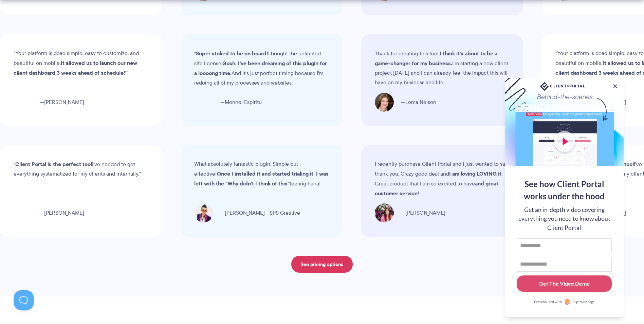  Describe the element at coordinates (130, 67) in the screenshot. I see `strong: It allowed us to launch our new client dashboard 3 weeks ahead of schedule!”` at that location.